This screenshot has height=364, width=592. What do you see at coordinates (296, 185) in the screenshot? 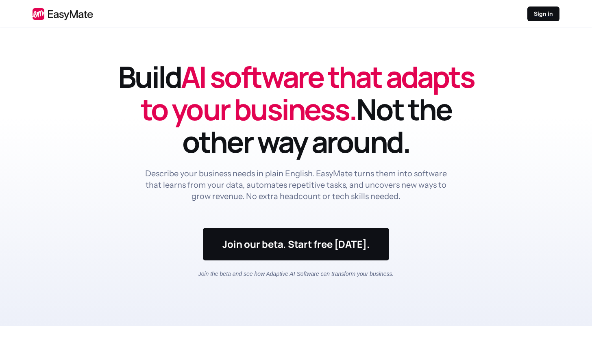
I see `p: Describe your business needs in plain English. EasyMate turns them into software that learns from...` at bounding box center [296, 185].